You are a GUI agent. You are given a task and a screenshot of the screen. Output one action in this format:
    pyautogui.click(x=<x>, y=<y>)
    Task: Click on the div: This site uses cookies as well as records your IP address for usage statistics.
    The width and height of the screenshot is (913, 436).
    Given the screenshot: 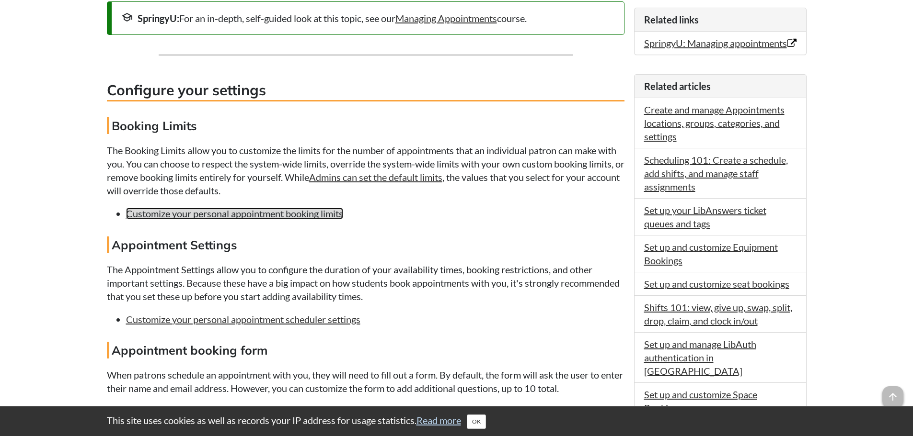 What is the action you would take?
    pyautogui.click(x=457, y=422)
    